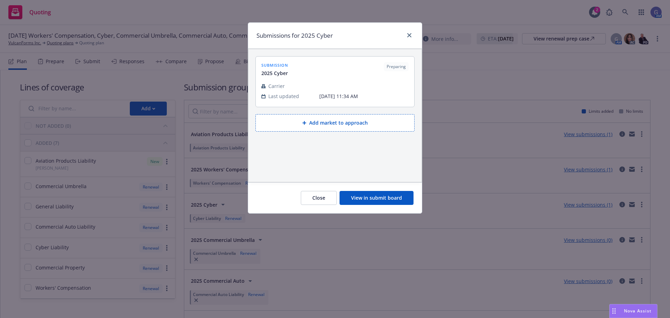 This screenshot has width=670, height=318. What do you see at coordinates (614, 311) in the screenshot?
I see `div: Drag to move` at bounding box center [614, 311].